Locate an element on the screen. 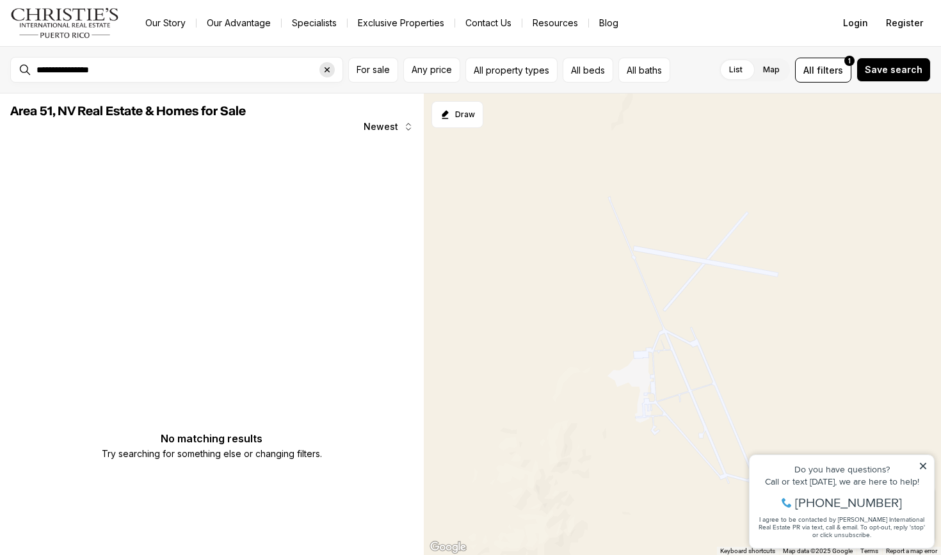 Image resolution: width=941 pixels, height=555 pixels. span: 1 is located at coordinates (850, 61).